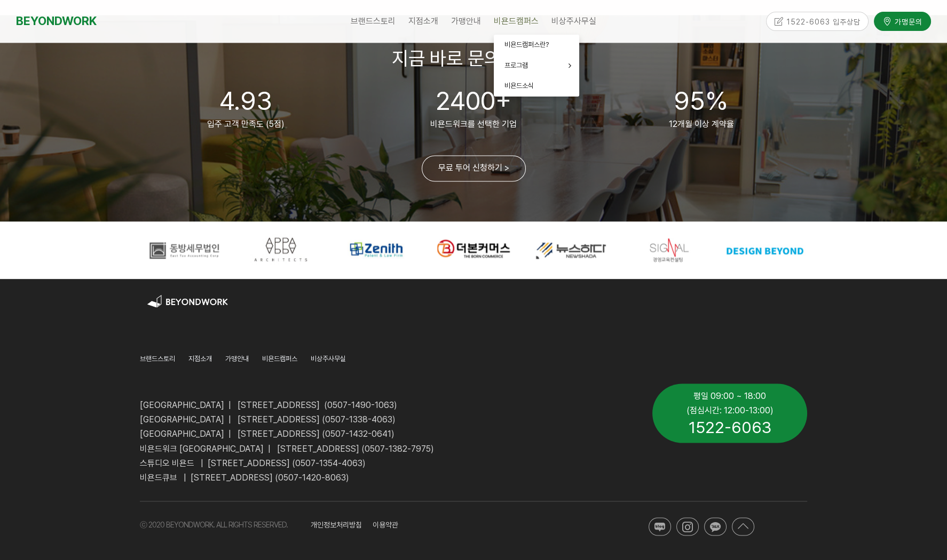 The height and width of the screenshot is (560, 947). What do you see at coordinates (474, 124) in the screenshot?
I see `span: 비욘드워크를 선택한 기업` at bounding box center [474, 124].